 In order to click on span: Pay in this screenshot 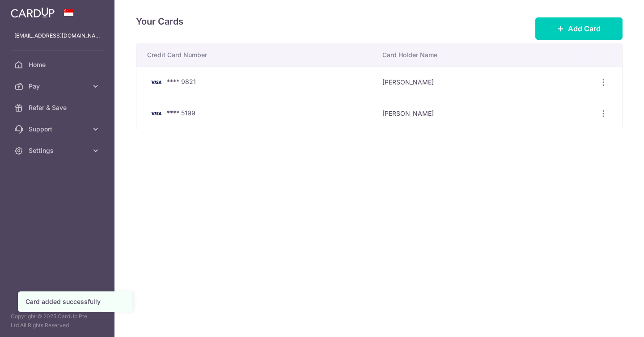, I will do `click(58, 86)`.